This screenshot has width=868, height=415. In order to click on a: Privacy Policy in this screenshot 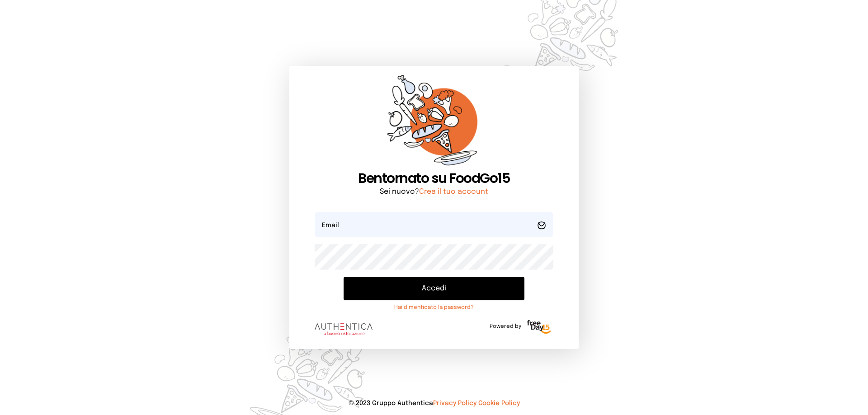, I will do `click(454, 403)`.